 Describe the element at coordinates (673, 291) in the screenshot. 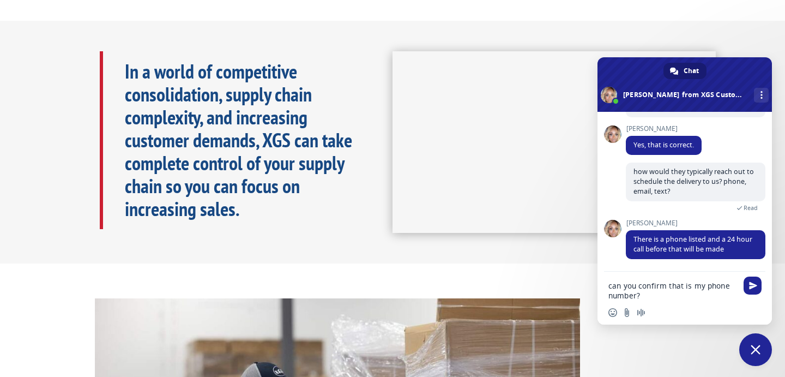

I see `textarea: Compose your message...` at that location.